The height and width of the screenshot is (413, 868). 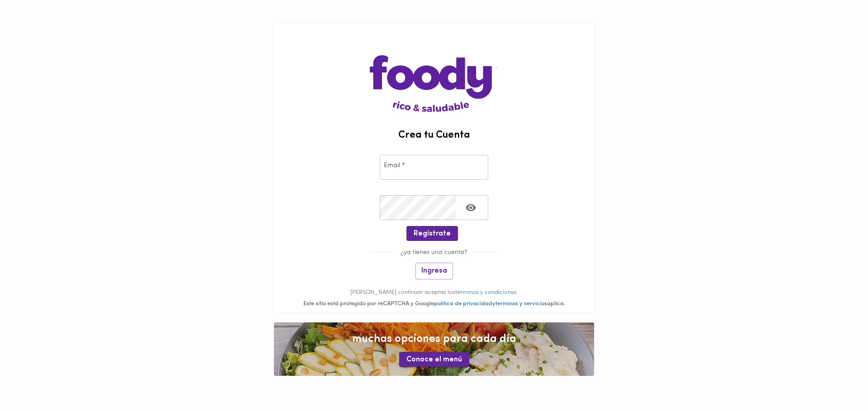 What do you see at coordinates (434, 271) in the screenshot?
I see `span: Ingresa` at bounding box center [434, 271].